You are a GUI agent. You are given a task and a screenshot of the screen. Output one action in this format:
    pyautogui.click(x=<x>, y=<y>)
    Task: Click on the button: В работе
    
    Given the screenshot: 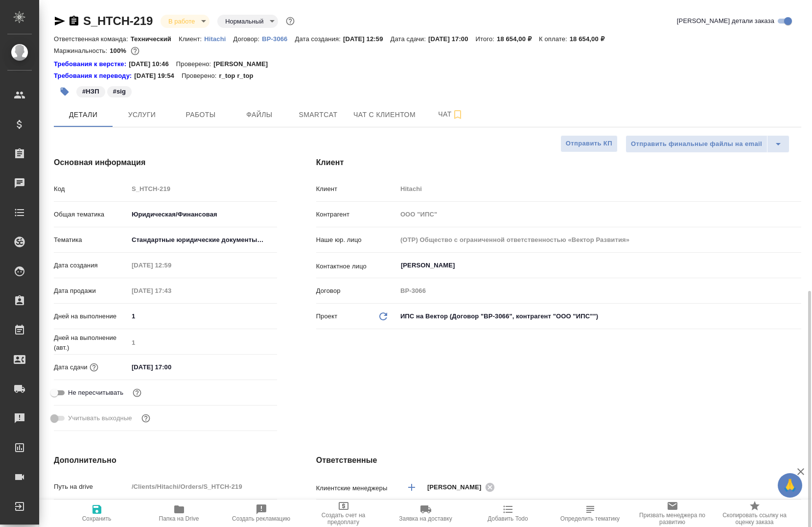 What is the action you would take?
    pyautogui.click(x=182, y=21)
    